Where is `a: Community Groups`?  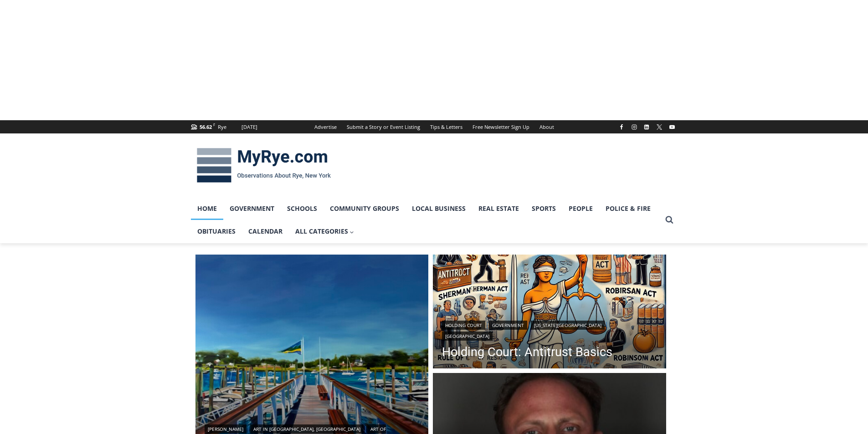 a: Community Groups is located at coordinates (365, 209).